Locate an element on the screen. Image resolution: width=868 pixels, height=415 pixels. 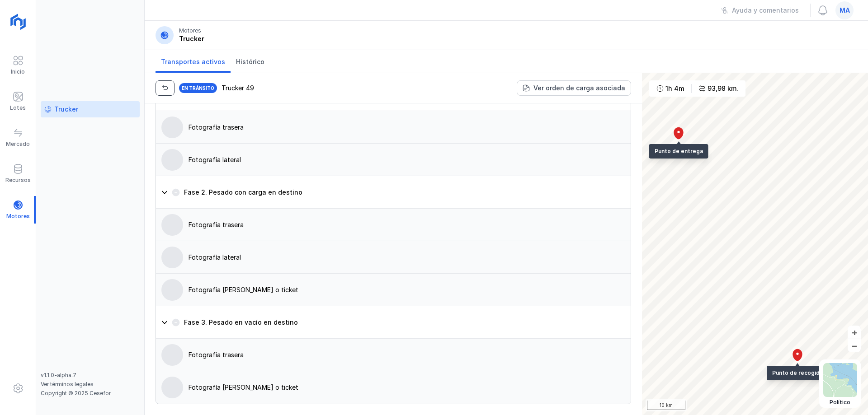
div: Trucker 49 is located at coordinates (238, 88).